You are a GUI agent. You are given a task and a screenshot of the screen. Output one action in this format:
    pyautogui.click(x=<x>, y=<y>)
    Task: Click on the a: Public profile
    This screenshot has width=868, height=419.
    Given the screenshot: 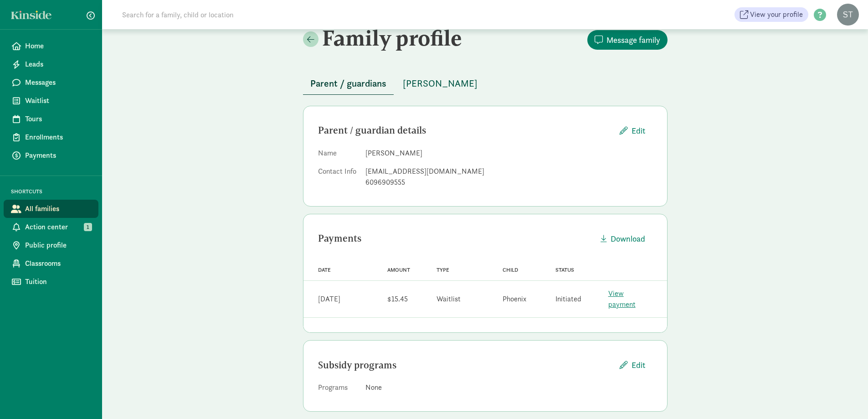 What is the action you would take?
    pyautogui.click(x=51, y=245)
    